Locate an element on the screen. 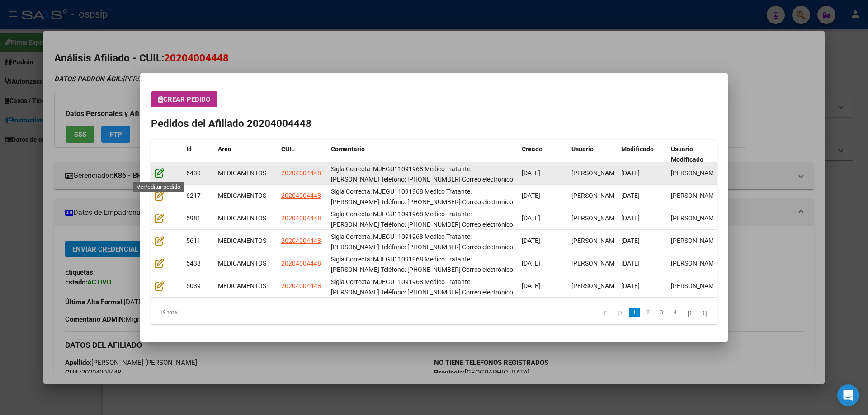 This screenshot has height=415, width=868. a: go to previous page is located at coordinates (620, 312).